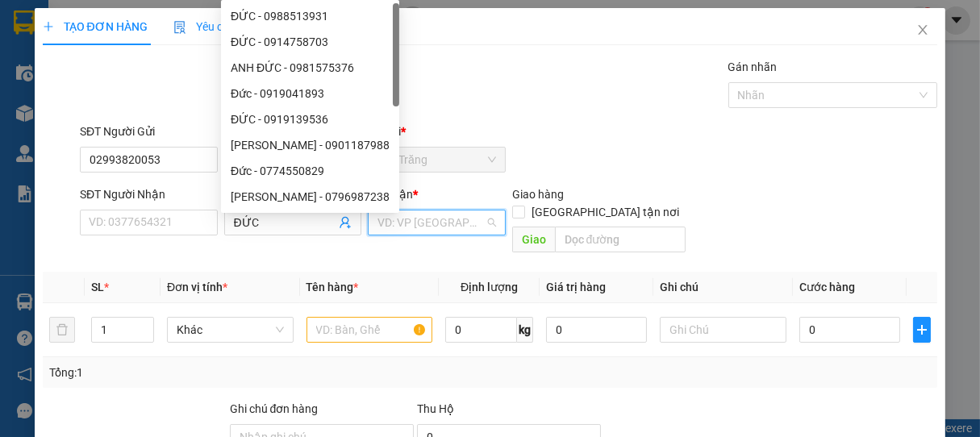  Describe the element at coordinates (309, 146) in the screenshot. I see `div: NGUYỄN ĐỨC - 0901187988` at that location.